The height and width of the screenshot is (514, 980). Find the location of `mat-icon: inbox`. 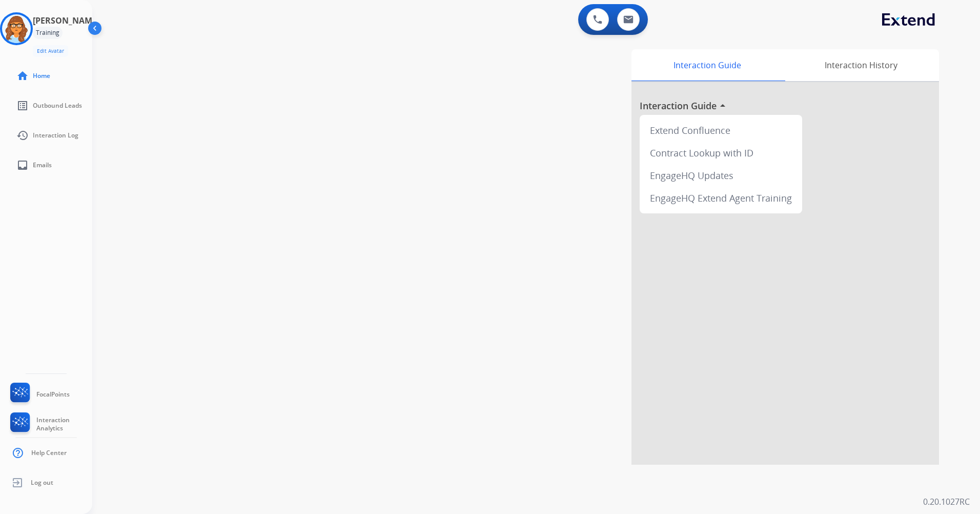

mat-icon: inbox is located at coordinates (23, 165).